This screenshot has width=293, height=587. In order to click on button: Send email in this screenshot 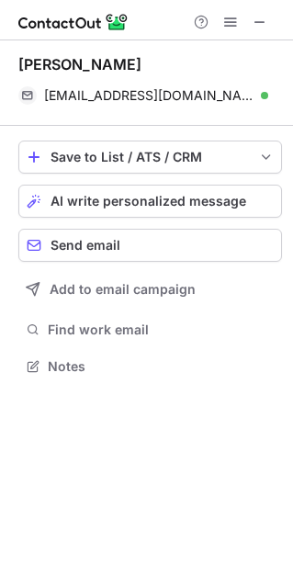, I will do `click(150, 245)`.